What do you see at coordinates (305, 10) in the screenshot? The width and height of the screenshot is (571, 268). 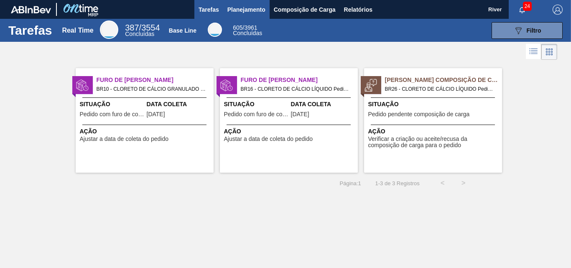 I see `span: Composição de Carga` at bounding box center [305, 10].